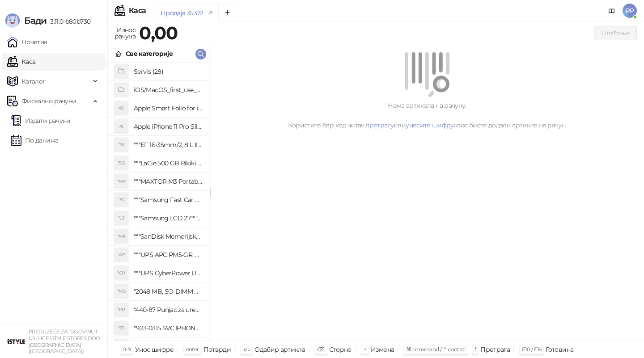 Image resolution: width=644 pixels, height=358 pixels. What do you see at coordinates (168, 200) in the screenshot?
I see `h4: """Samsung Fast Car Charge Adapter, brzi auto punja_, boja crna"""` at bounding box center [168, 200].